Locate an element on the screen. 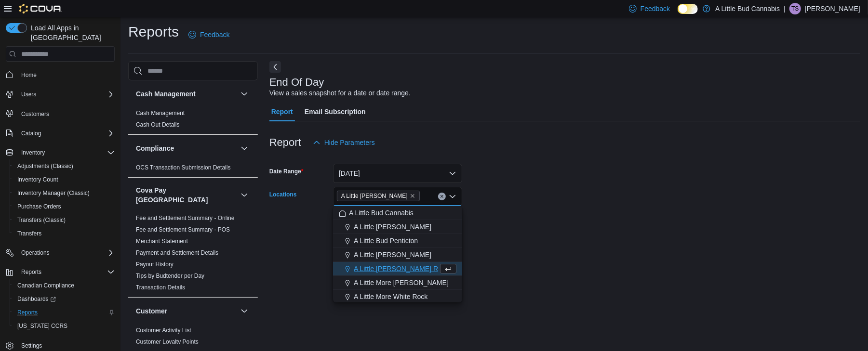  a: Adjustments (Classic) is located at coordinates (46, 166).